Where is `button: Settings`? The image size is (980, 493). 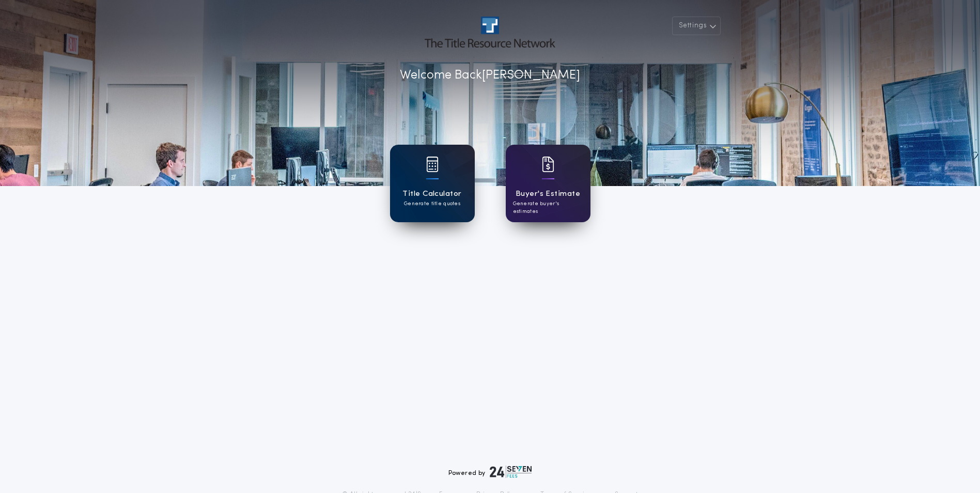 button: Settings is located at coordinates (697, 26).